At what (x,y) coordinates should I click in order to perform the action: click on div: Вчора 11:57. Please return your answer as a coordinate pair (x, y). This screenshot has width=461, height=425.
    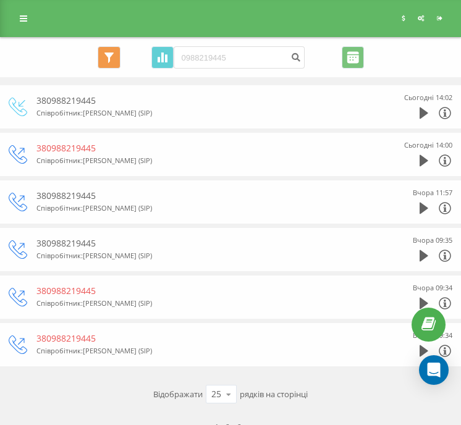
    Looking at the image, I should click on (433, 193).